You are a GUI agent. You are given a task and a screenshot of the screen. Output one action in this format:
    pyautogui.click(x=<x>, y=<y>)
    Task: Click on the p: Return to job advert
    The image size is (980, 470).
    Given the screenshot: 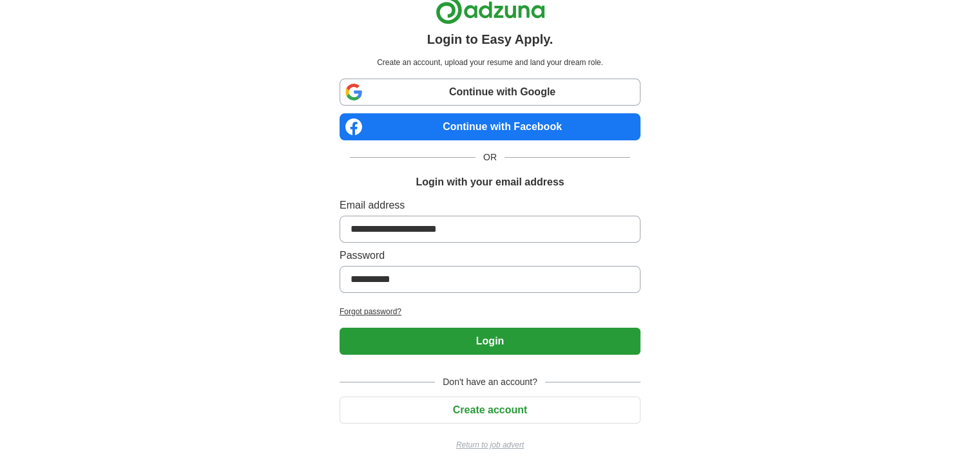 What is the action you would take?
    pyautogui.click(x=490, y=445)
    